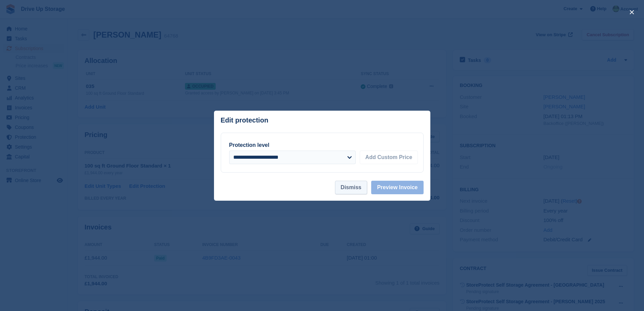 This screenshot has height=311, width=644. Describe the element at coordinates (389, 157) in the screenshot. I see `button: Add Custom Price` at that location.